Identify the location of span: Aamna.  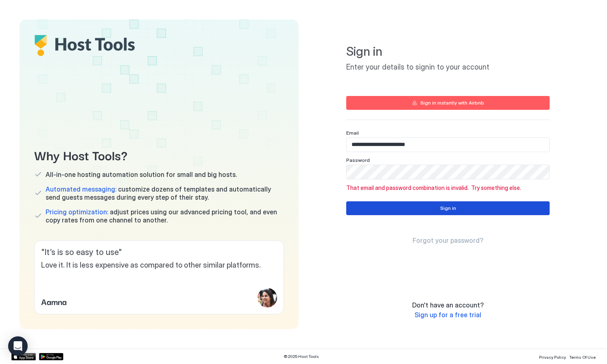
(54, 301).